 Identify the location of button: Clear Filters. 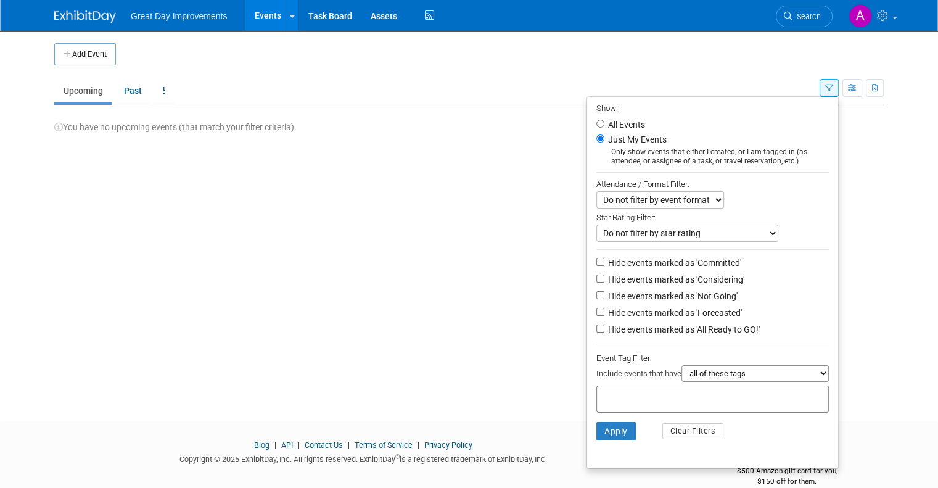
(693, 431).